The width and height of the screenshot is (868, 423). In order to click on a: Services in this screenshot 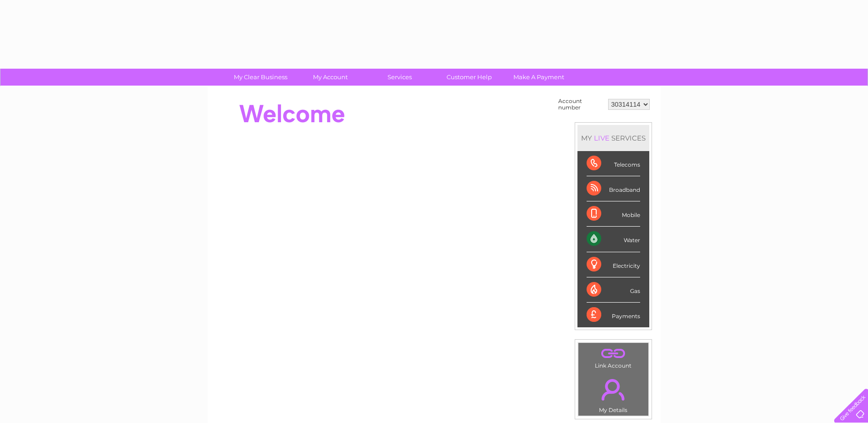, I will do `click(399, 77)`.